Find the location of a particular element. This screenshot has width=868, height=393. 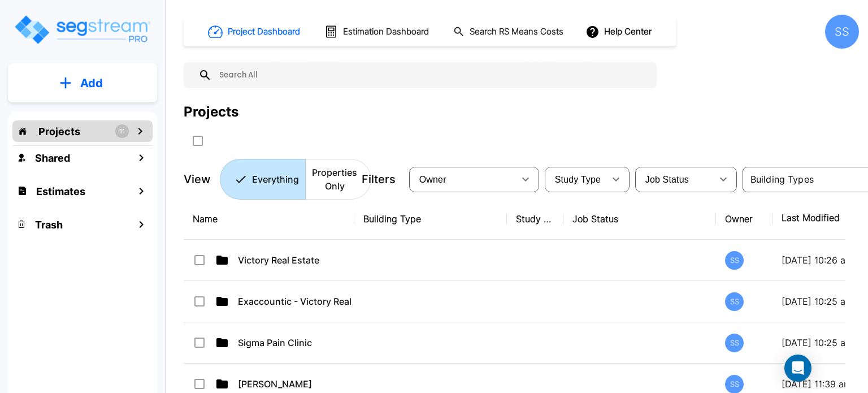

h1: Trash is located at coordinates (48, 225).